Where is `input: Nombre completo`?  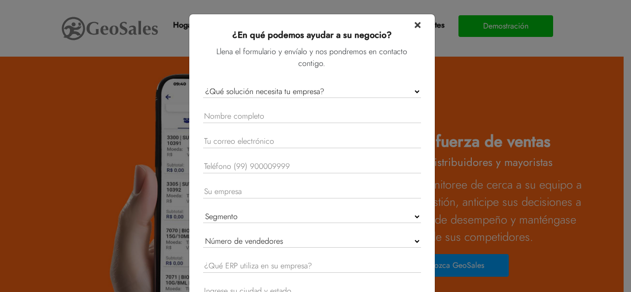 input: Nombre completo is located at coordinates (312, 116).